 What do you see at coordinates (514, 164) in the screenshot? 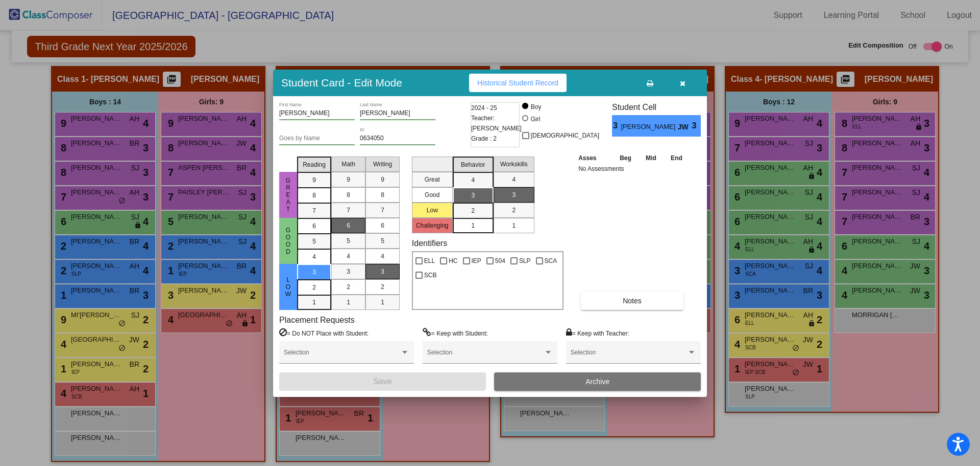
I see `span: Workskills` at bounding box center [514, 164].